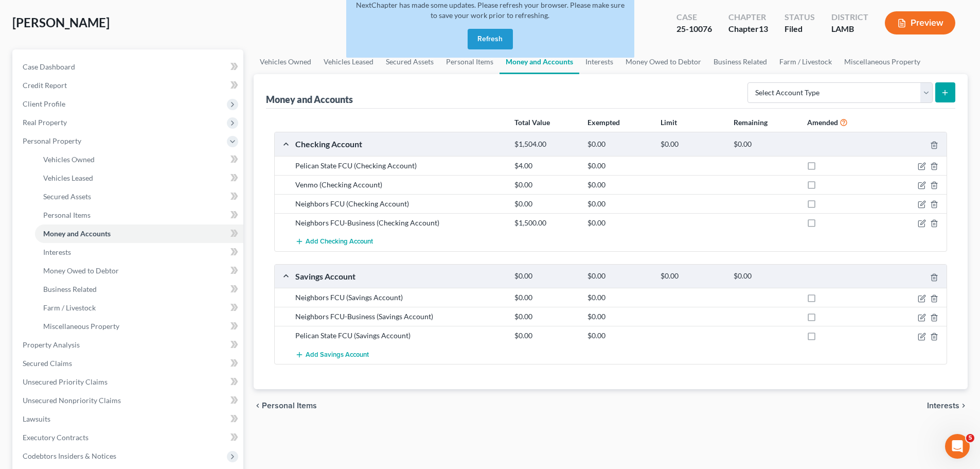 The width and height of the screenshot is (980, 469). Describe the element at coordinates (139, 234) in the screenshot. I see `a: Money and Accounts` at that location.